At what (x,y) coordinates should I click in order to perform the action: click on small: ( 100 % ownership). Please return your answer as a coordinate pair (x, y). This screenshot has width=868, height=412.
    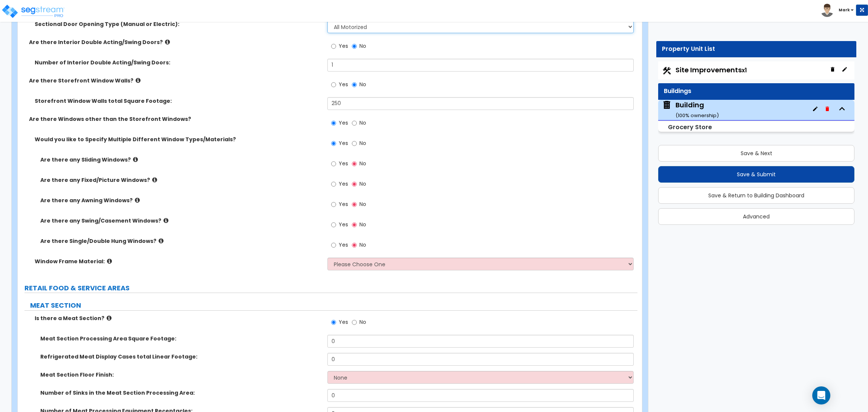
    Looking at the image, I should click on (697, 115).